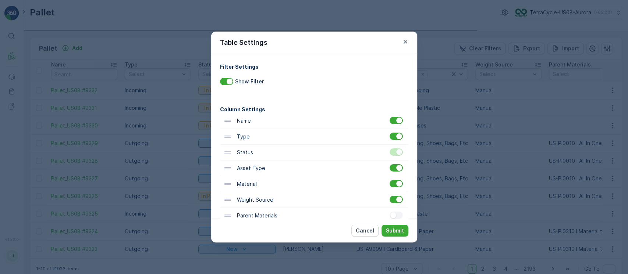 The image size is (628, 274). I want to click on p: Material, so click(246, 184).